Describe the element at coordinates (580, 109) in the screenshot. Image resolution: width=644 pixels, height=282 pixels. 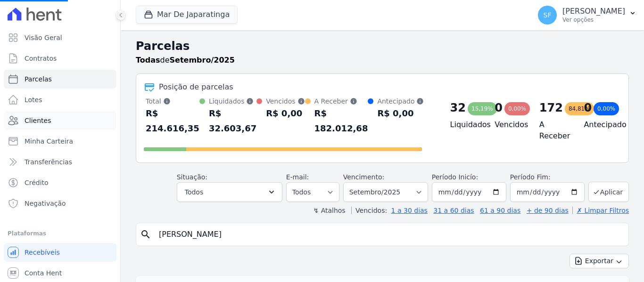
I see `div: 84,81%` at that location.